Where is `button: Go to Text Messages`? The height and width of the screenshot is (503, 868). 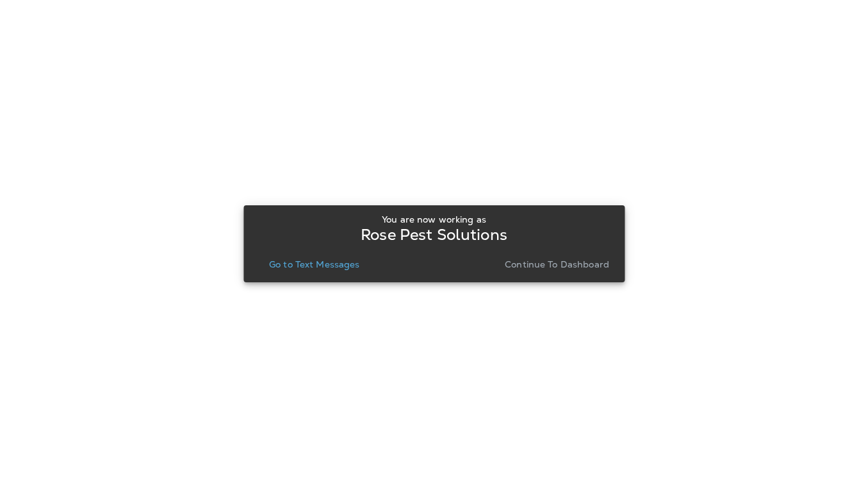
button: Go to Text Messages is located at coordinates (314, 264).